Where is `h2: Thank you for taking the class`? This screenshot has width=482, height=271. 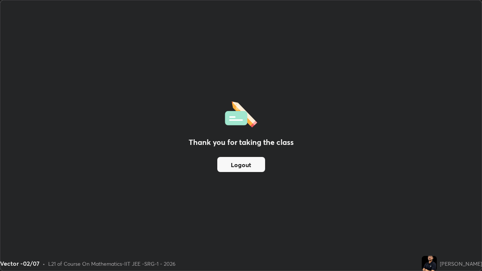
h2: Thank you for taking the class is located at coordinates (241, 142).